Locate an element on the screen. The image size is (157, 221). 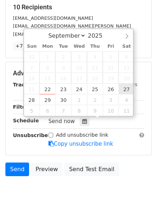
strong: Filters is located at coordinates (22, 107).